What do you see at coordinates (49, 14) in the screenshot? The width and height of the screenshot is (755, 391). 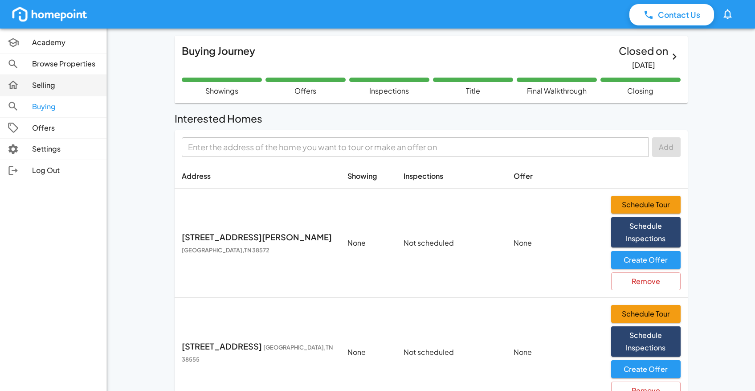 I see `img: homepoint_logo_white.png` at bounding box center [49, 14].